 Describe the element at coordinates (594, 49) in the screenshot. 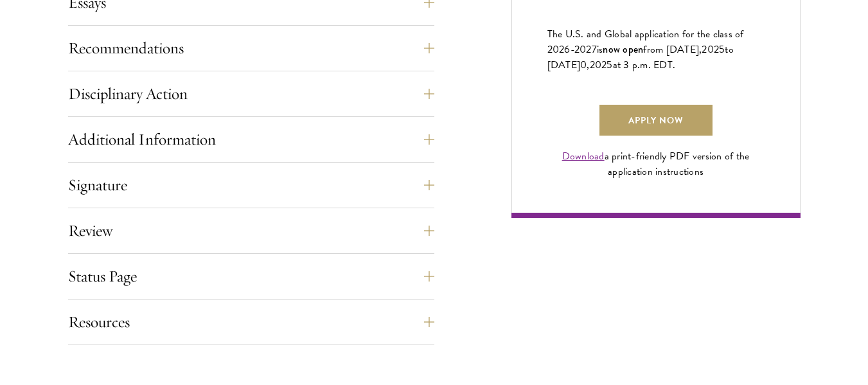

I see `span: 7` at that location.